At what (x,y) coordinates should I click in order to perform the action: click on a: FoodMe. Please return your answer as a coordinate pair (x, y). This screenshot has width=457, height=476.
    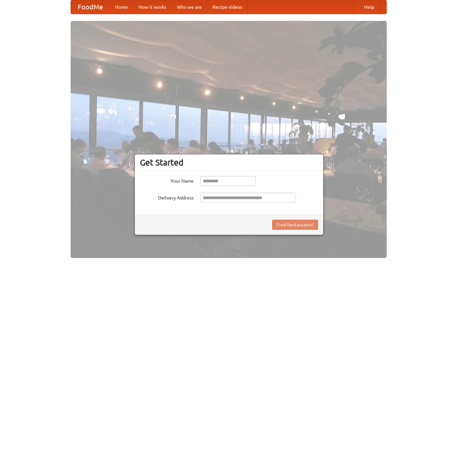
    Looking at the image, I should click on (90, 7).